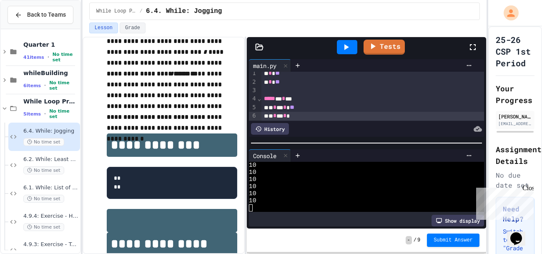 The width and height of the screenshot is (542, 254). I want to click on span: Back to Teams, so click(46, 15).